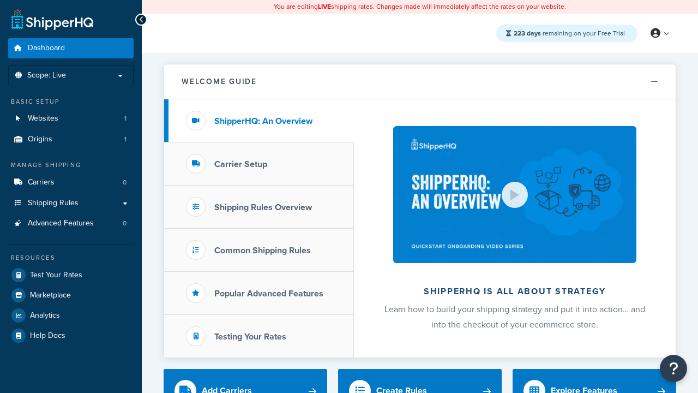 This screenshot has height=393, width=698. I want to click on span: Marketplace, so click(50, 295).